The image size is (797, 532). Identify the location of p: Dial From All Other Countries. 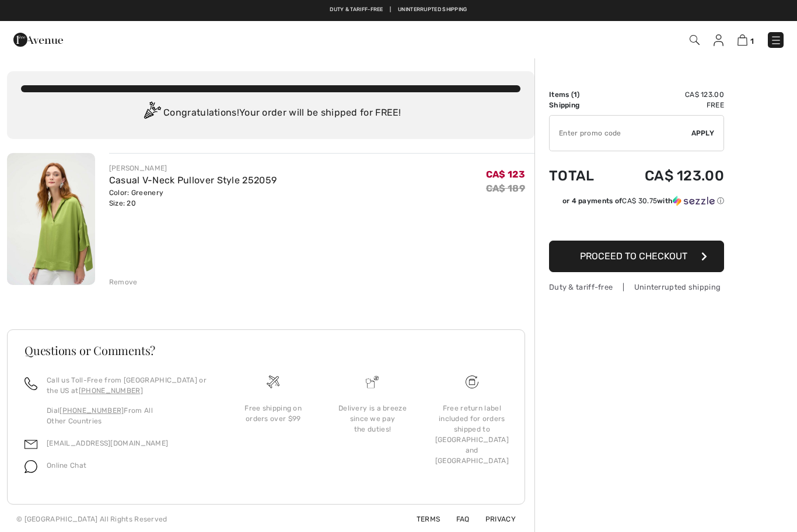
(128, 416).